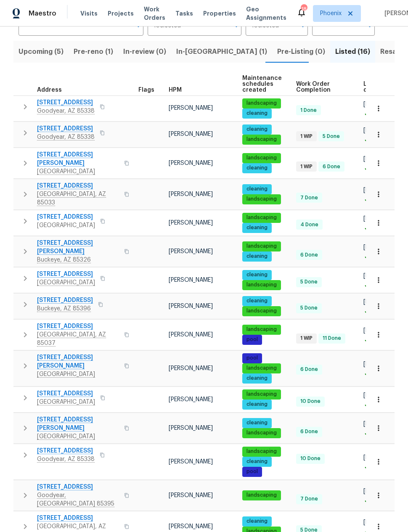 Image resolution: width=408 pixels, height=532 pixels. Describe the element at coordinates (262, 84) in the screenshot. I see `span: Maintenance schedules created` at that location.